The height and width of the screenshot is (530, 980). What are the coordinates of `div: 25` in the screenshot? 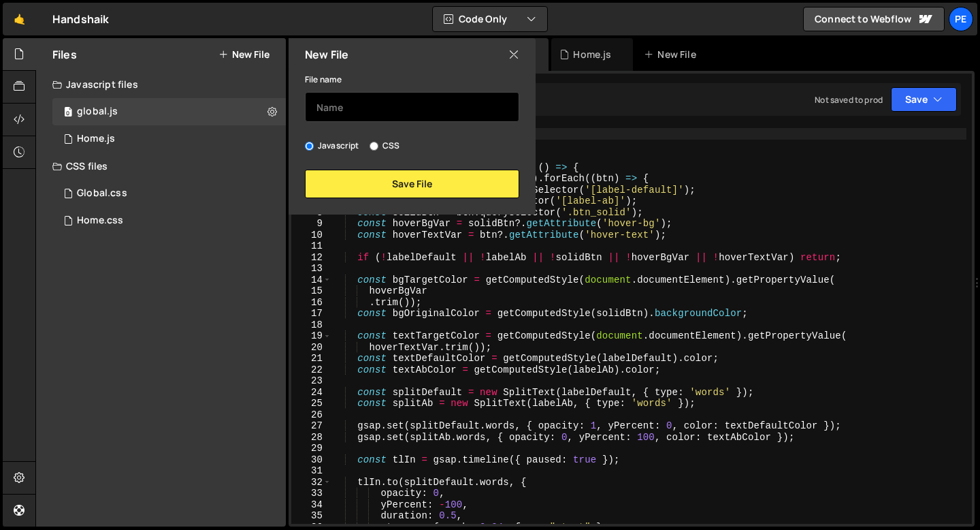 It's located at (311, 403).